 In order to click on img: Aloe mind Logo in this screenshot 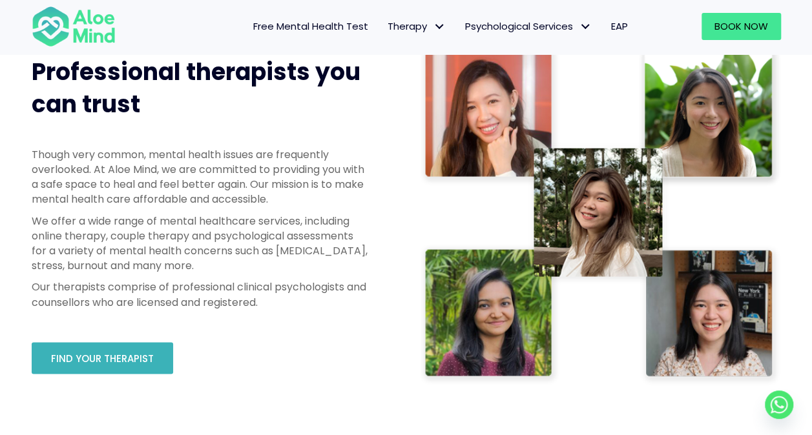, I will do `click(74, 26)`.